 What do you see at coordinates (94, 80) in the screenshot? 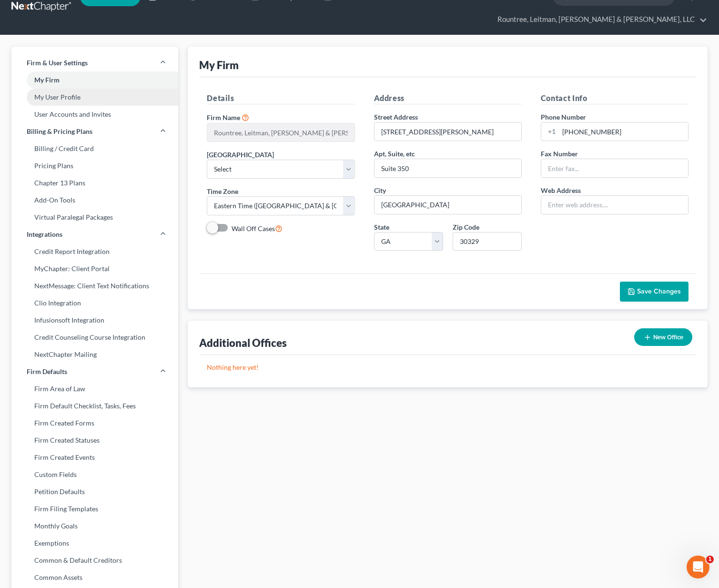
I see `a: My Firm` at bounding box center [94, 80].